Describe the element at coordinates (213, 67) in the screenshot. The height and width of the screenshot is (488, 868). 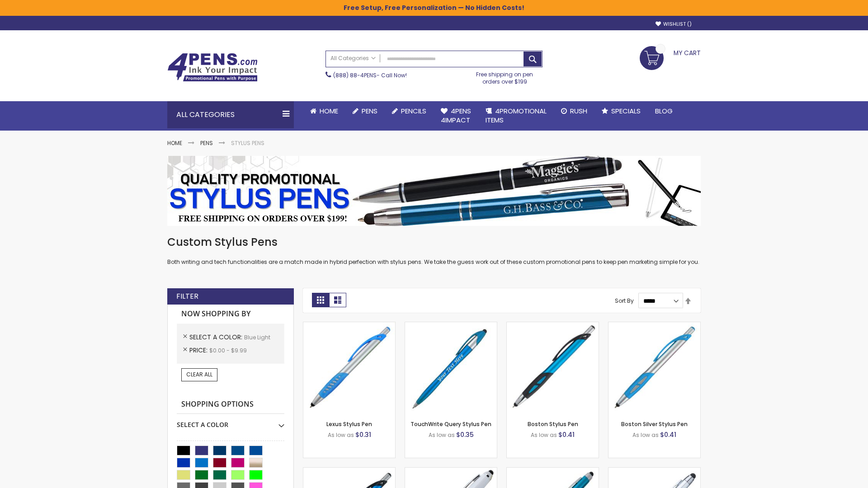
I see `img: 4Pens Custom Pens and Promotional Products` at that location.